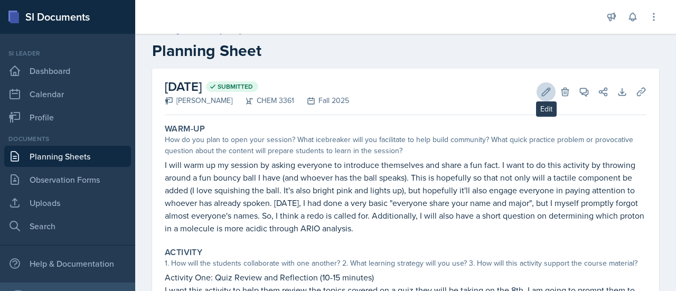  What do you see at coordinates (185, 129) in the screenshot?
I see `label: Warm-Up` at bounding box center [185, 129].